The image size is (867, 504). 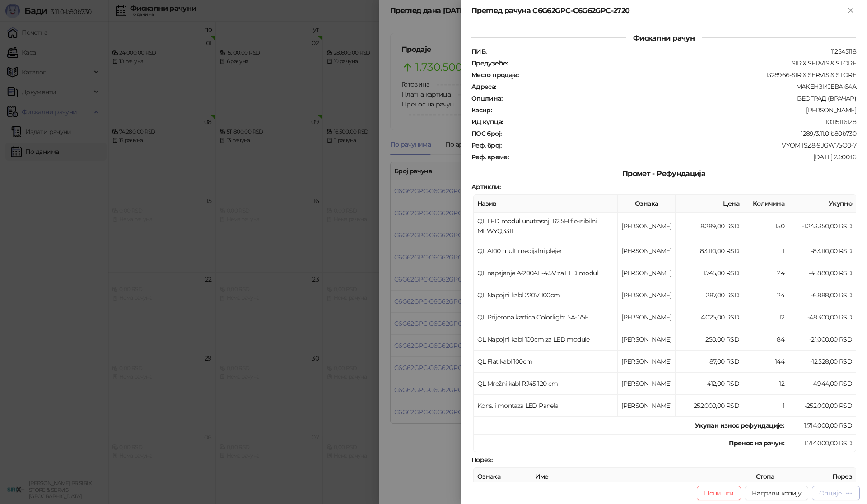 What do you see at coordinates (823, 295) in the screenshot?
I see `td: -6.888,00 RSD` at bounding box center [823, 295].